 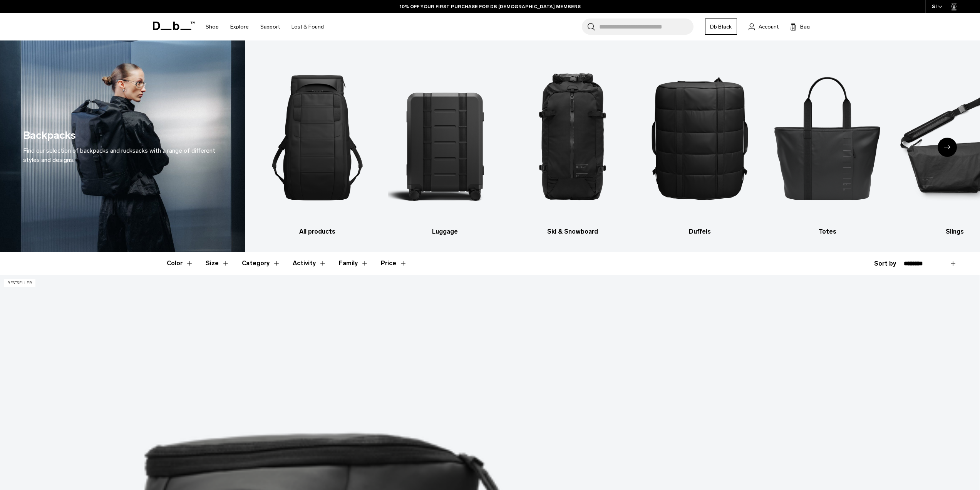 What do you see at coordinates (239, 27) in the screenshot?
I see `a: Explore` at bounding box center [239, 27].